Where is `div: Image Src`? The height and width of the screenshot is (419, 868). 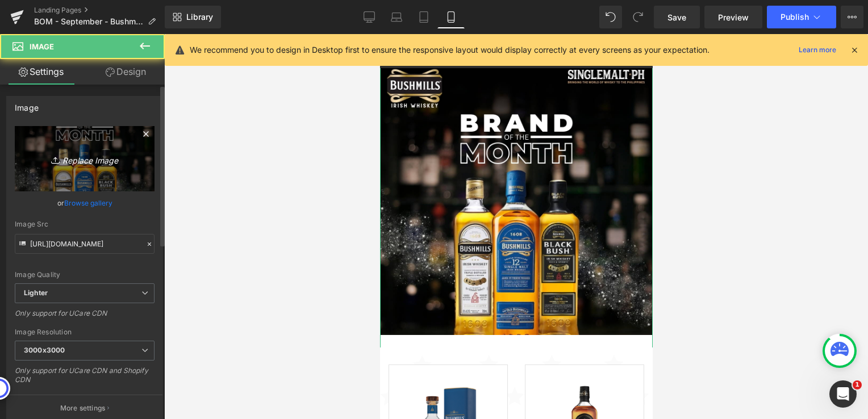
div: Image Src is located at coordinates (85, 224).